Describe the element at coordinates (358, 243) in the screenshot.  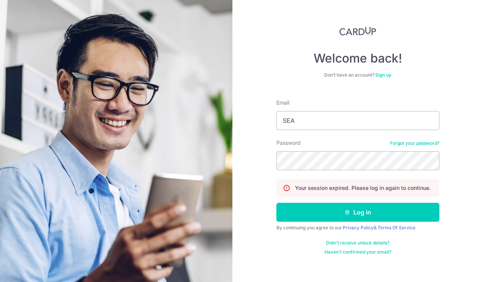
I see `a: Didn't receive unlock details?` at that location.